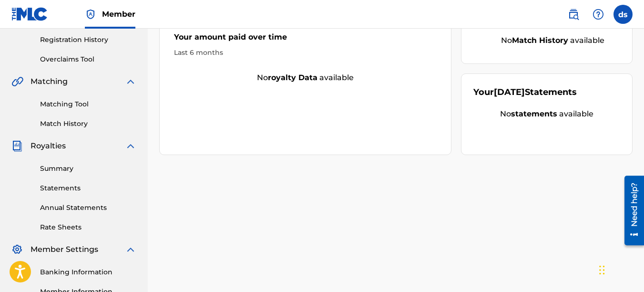  What do you see at coordinates (573, 14) in the screenshot?
I see `img: search` at bounding box center [573, 14].